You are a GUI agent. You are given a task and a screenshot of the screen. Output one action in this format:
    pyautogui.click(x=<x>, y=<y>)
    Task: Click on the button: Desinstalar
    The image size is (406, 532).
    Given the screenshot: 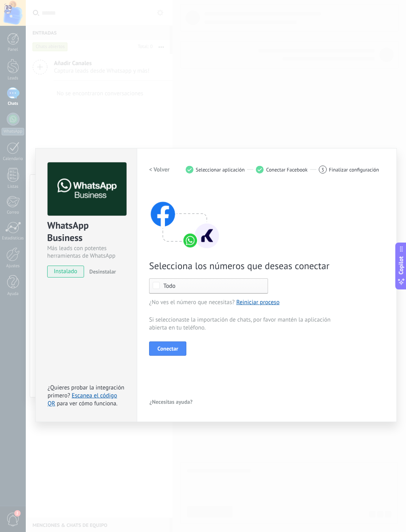 What is the action you would take?
    pyautogui.click(x=101, y=272)
    